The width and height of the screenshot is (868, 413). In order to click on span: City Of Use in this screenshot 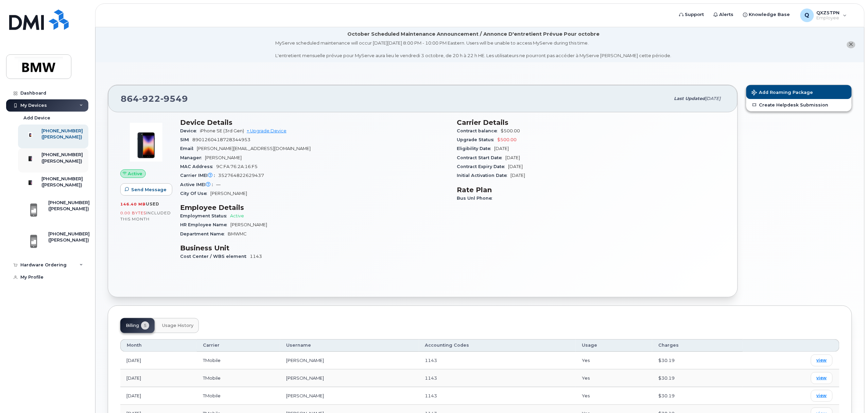, I will do `click(195, 193)`.